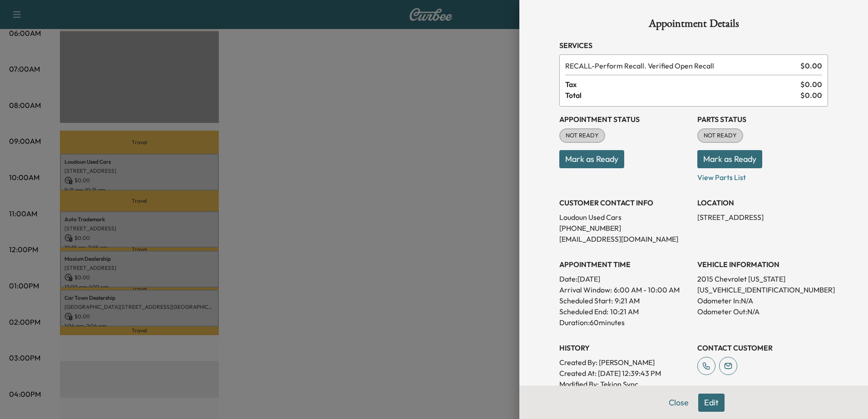 The image size is (868, 419). I want to click on span: Total, so click(683, 95).